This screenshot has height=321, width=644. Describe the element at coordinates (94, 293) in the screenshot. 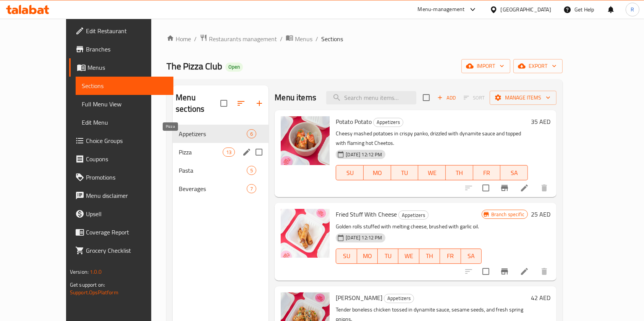

I see `a: Support.OpsPlatform` at that location.